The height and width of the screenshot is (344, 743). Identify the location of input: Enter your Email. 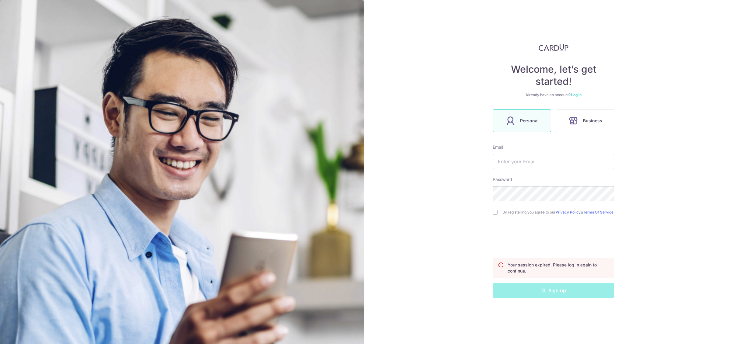
(553, 161).